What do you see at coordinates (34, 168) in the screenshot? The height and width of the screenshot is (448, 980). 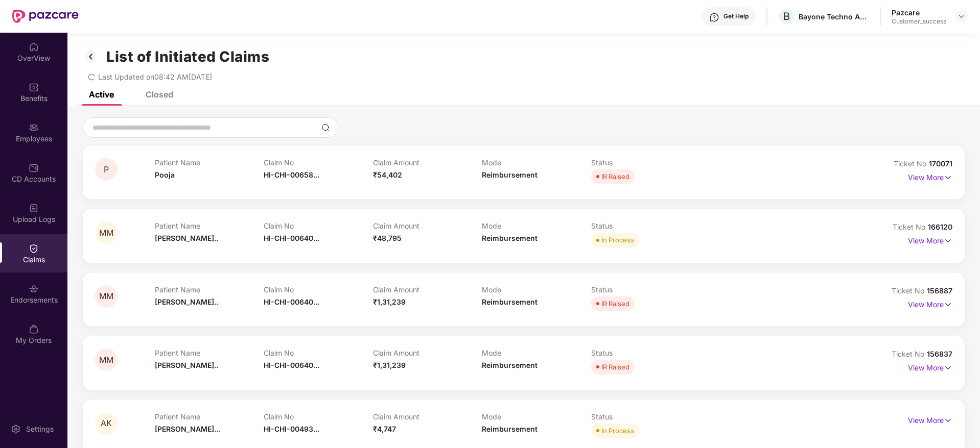 I see `img: svg+xml;base64,PHN2ZyBpZD0iQ0RfQWNjb3VudHMiIGRhdGEtbmFtZT0iQ0QgQWNjb3VudHMiIHhtbG5zPSJodHRwOi8vd3...` at bounding box center [34, 168].